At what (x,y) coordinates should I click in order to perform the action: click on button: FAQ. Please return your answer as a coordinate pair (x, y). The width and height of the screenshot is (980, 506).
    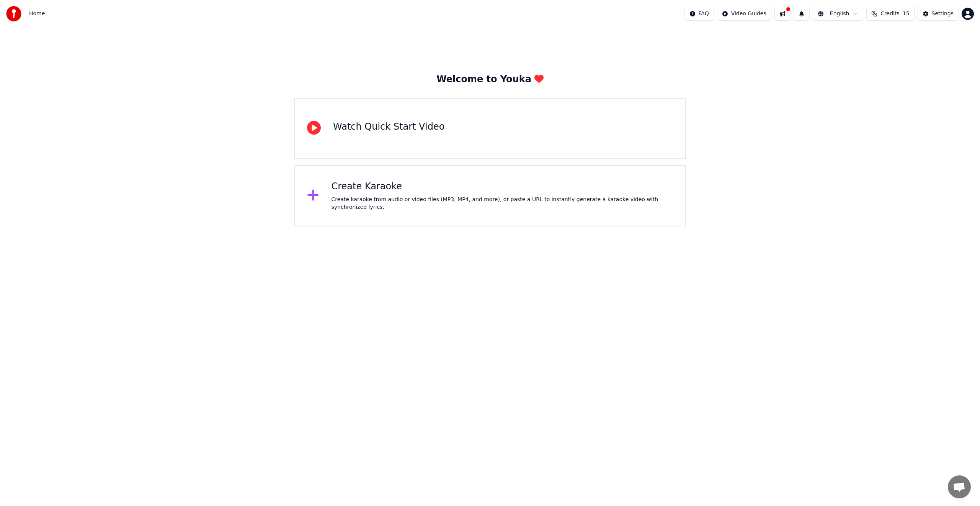
    Looking at the image, I should click on (699, 14).